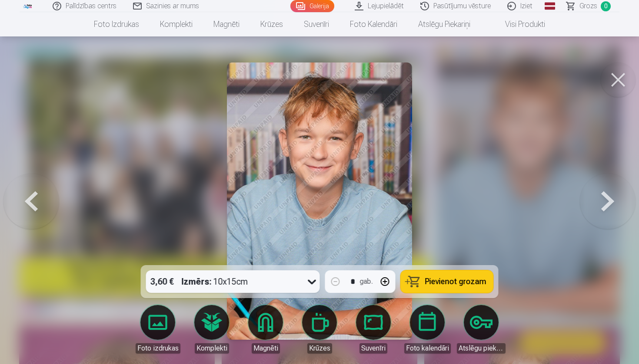 This screenshot has height=364, width=639. I want to click on div: 3,60 €, so click(162, 282).